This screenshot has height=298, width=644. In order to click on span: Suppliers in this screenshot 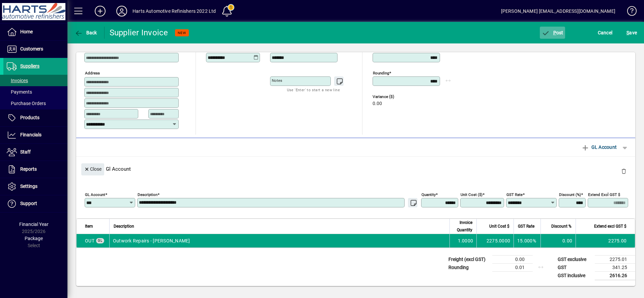, I will do `click(30, 66)`.